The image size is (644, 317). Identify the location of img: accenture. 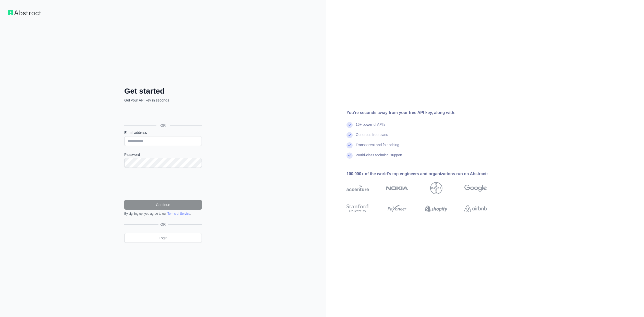
(357, 188).